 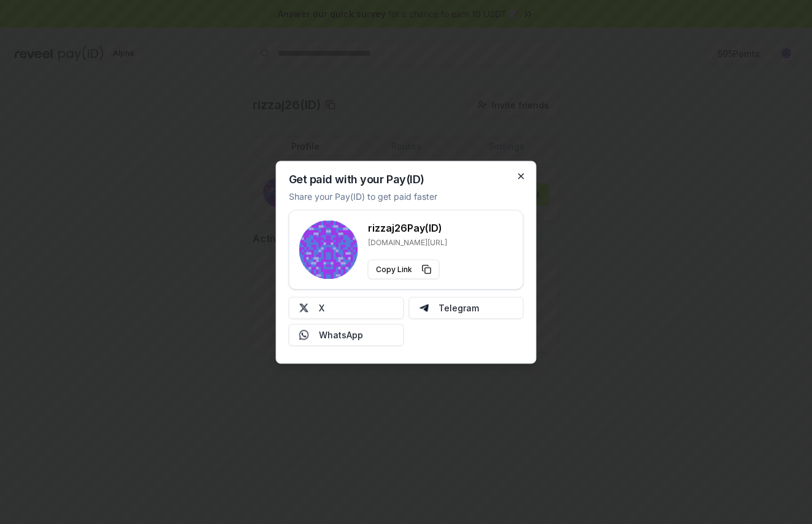 What do you see at coordinates (424, 307) in the screenshot?
I see `img: Telegram` at bounding box center [424, 307].